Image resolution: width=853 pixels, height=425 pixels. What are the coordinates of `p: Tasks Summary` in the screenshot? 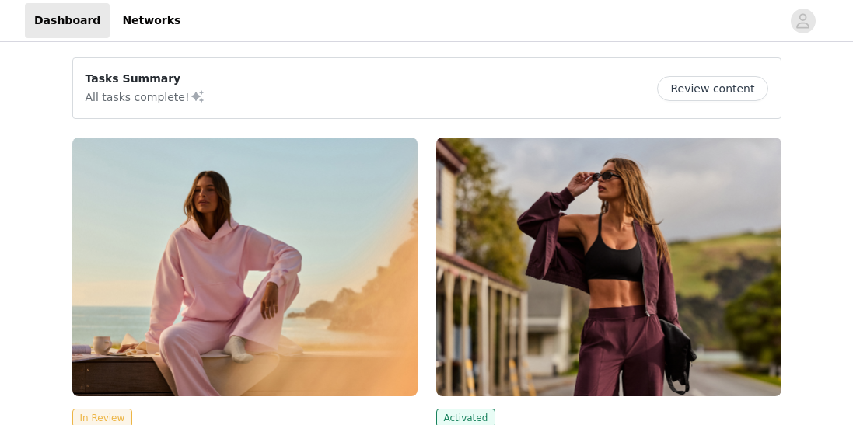 It's located at (145, 79).